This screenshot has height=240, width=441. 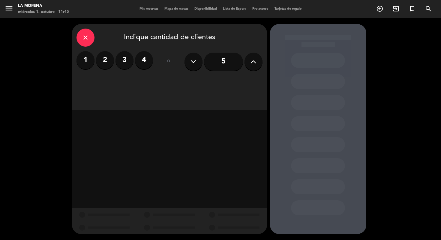 I want to click on i: search, so click(x=429, y=9).